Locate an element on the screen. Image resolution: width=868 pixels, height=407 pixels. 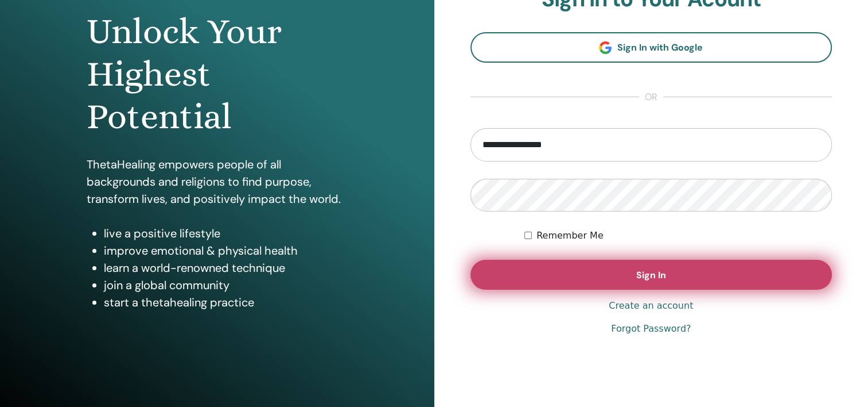
li: join a global community is located at coordinates (225, 285).